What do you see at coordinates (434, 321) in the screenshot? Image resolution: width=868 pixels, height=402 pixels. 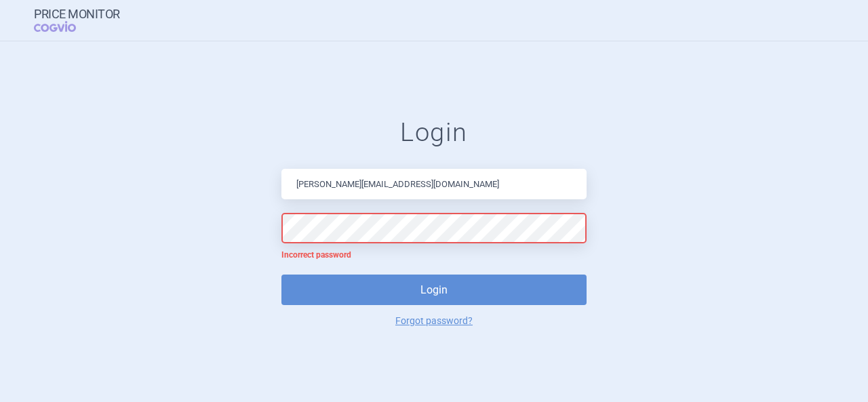 I see `a: Forgot password?` at bounding box center [434, 321].